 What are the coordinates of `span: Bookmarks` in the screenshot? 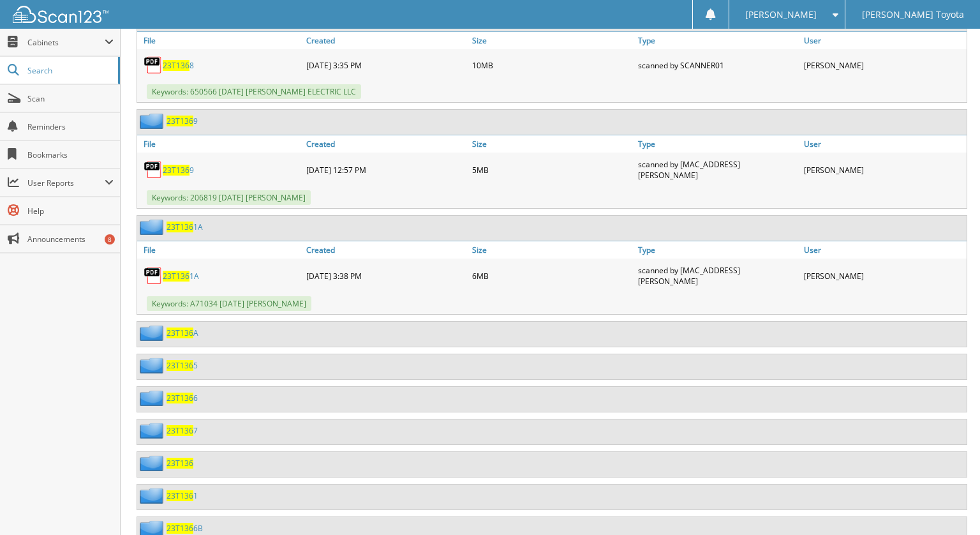 It's located at (70, 155).